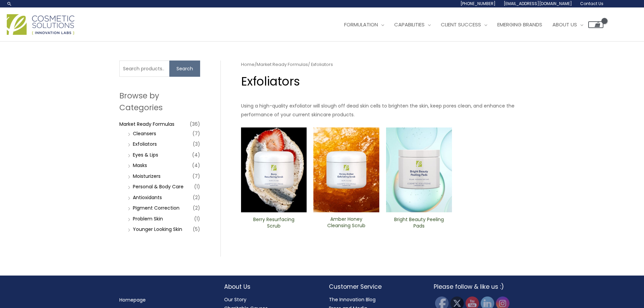  Describe the element at coordinates (364, 25) in the screenshot. I see `a: Formulation` at that location.